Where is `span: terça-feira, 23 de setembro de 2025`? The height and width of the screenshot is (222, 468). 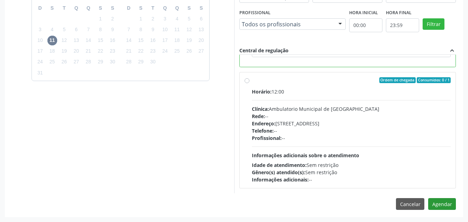
span: terça-feira, 23 de setembro de 2025 is located at coordinates (153, 51).